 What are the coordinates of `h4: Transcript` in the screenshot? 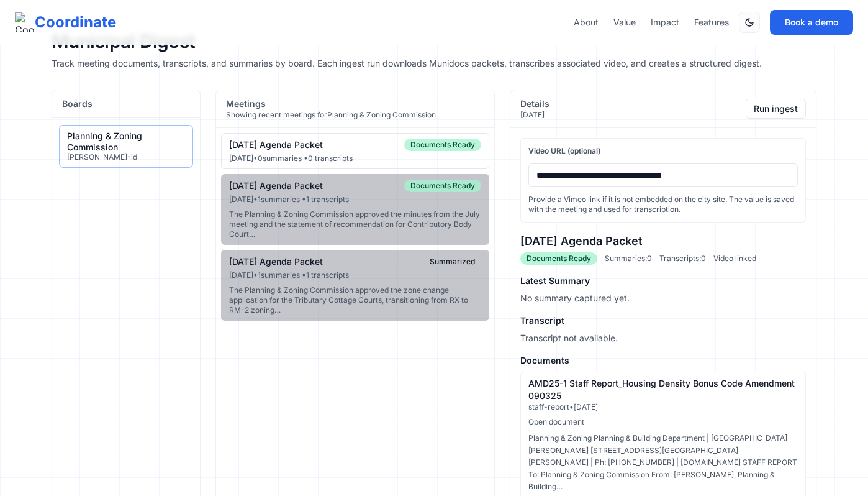 It's located at (663, 320).